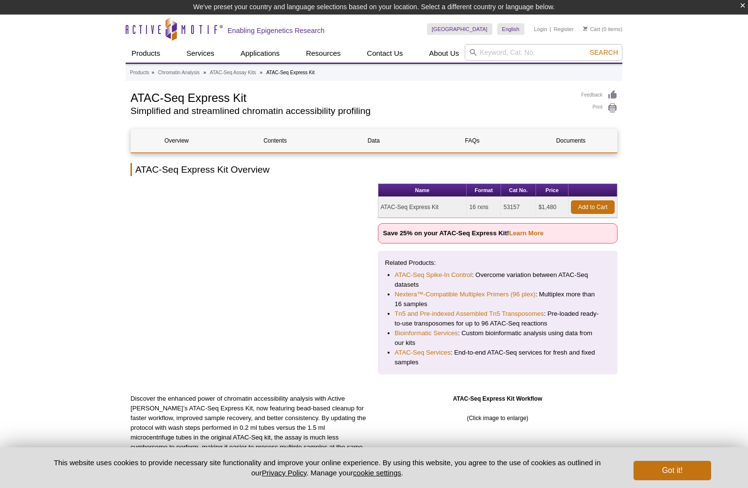  Describe the element at coordinates (599, 108) in the screenshot. I see `a: Print` at that location.